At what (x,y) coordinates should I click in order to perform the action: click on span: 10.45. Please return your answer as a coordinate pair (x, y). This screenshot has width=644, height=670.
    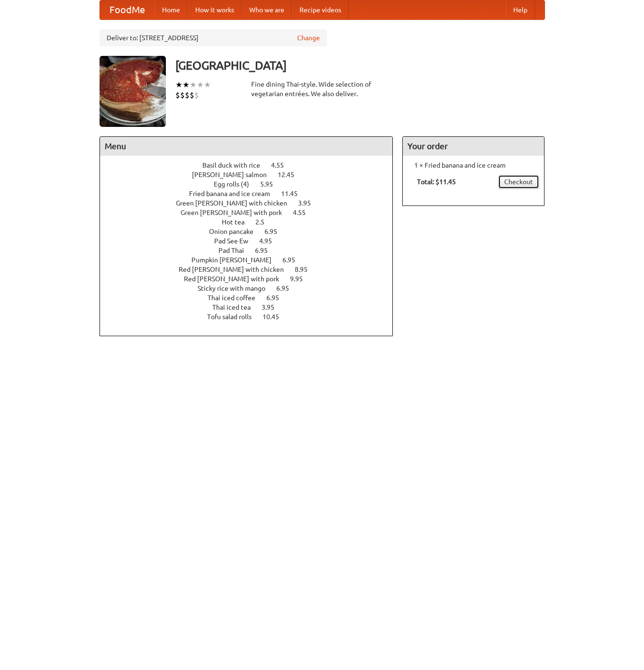
    Looking at the image, I should click on (275, 317).